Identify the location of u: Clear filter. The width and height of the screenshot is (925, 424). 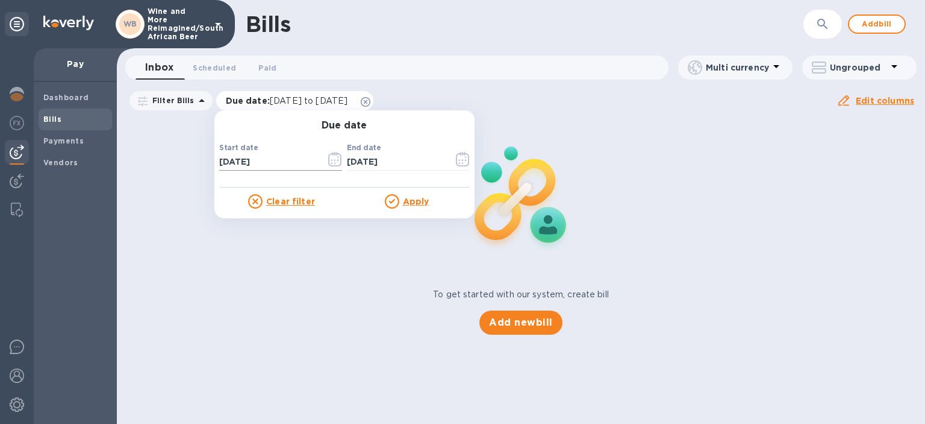
(290, 201).